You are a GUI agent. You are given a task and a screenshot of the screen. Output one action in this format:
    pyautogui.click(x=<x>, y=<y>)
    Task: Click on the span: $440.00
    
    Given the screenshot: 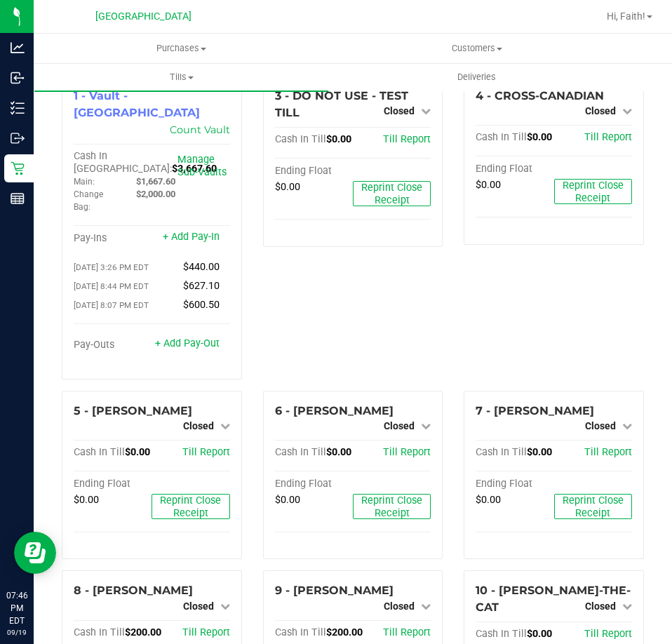 What is the action you would take?
    pyautogui.click(x=202, y=266)
    